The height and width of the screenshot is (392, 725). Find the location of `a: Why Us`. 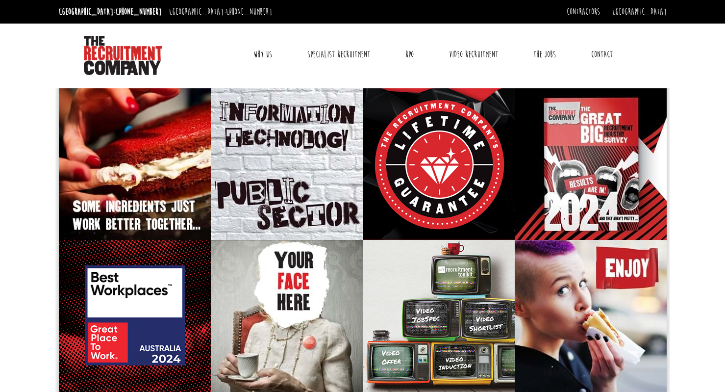

a: Why Us is located at coordinates (263, 54).